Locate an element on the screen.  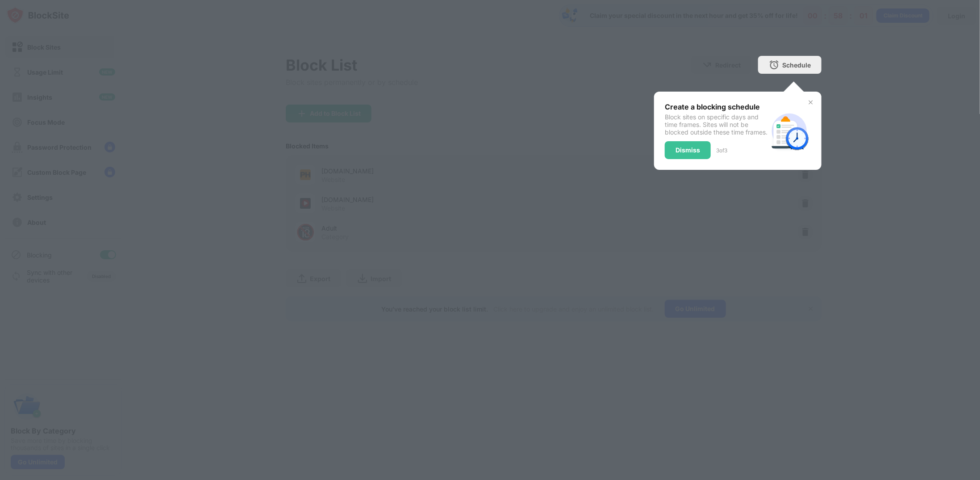
div: Dismiss is located at coordinates (688, 150).